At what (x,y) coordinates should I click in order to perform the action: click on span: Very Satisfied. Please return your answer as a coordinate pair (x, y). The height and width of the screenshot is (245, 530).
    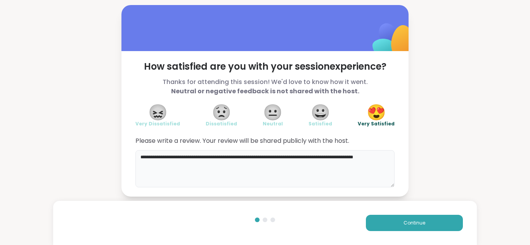
    Looking at the image, I should click on (376, 124).